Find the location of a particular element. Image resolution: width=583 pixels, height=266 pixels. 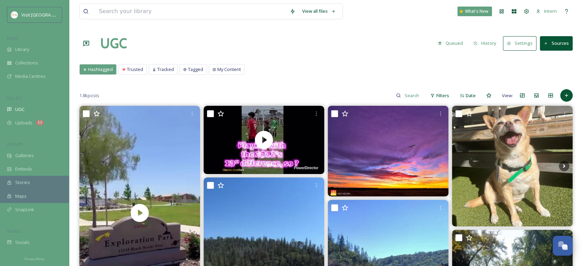

span: WIDGETS is located at coordinates (15, 144).